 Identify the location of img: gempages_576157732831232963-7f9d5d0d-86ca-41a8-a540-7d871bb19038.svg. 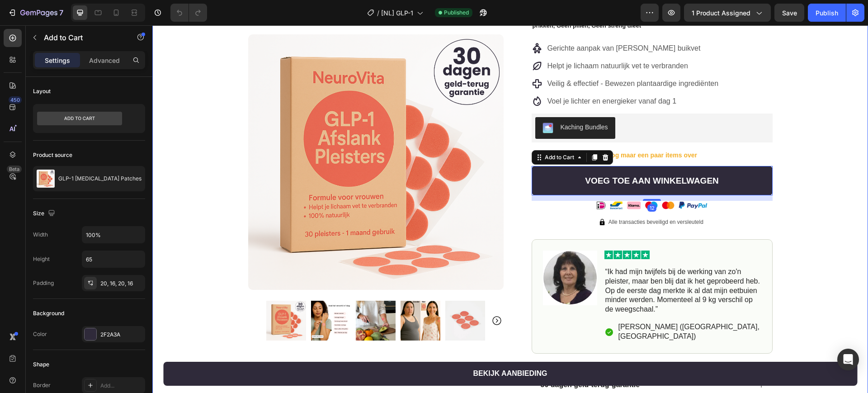
(474, 229).